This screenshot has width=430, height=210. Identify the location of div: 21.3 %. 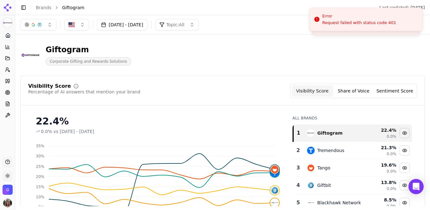
(381, 148).